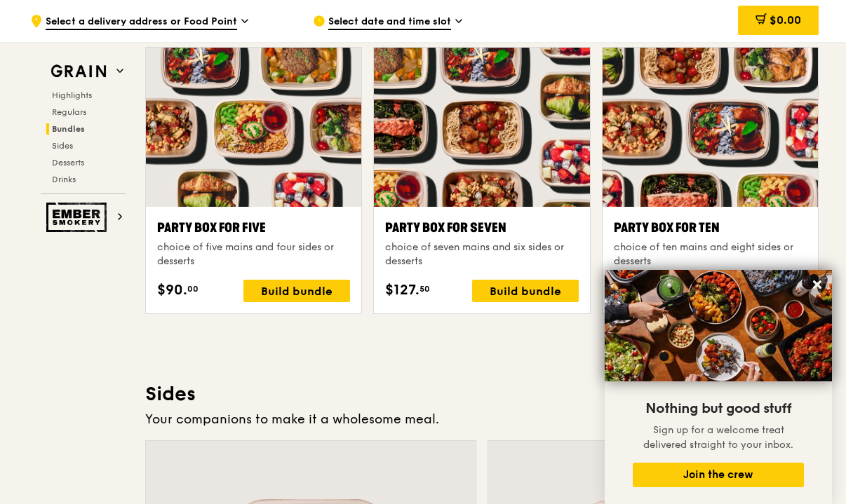 This screenshot has height=504, width=846. What do you see at coordinates (172, 291) in the screenshot?
I see `span: $90.` at bounding box center [172, 291].